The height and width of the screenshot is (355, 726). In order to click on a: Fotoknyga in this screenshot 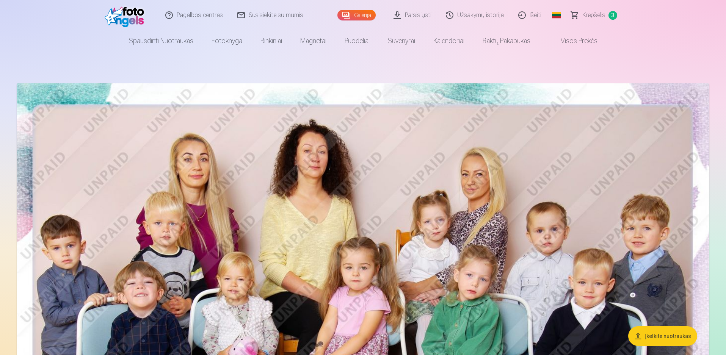, I will do `click(227, 41)`.